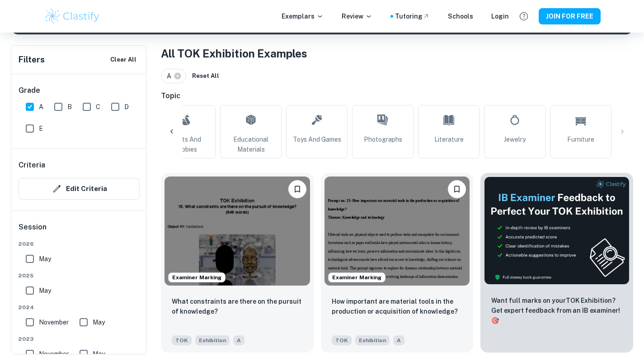  Describe the element at coordinates (557, 311) in the screenshot. I see `p: Want full marks on your TOK Exhibition ? Get expert feedback from an IB examiner!` at that location.